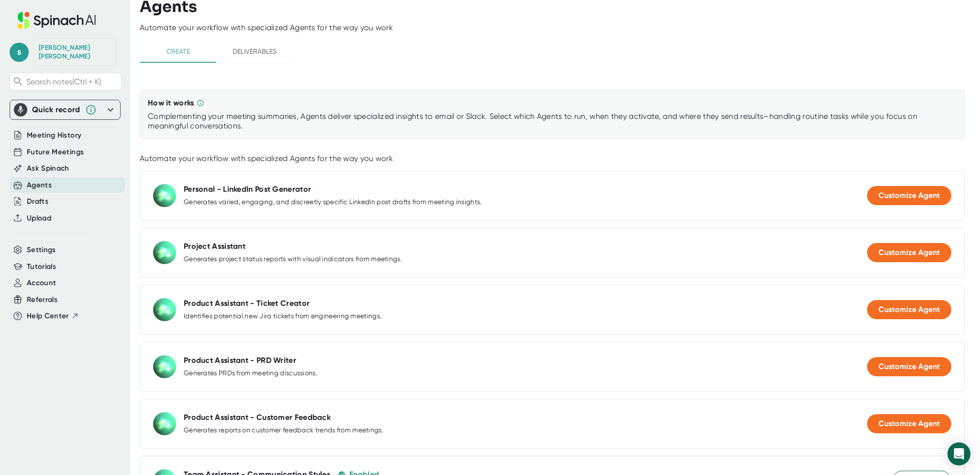 This screenshot has height=475, width=980. Describe the element at coordinates (282, 316) in the screenshot. I see `div: Identifies potential new Jira tickets from engineering meetings.` at that location.